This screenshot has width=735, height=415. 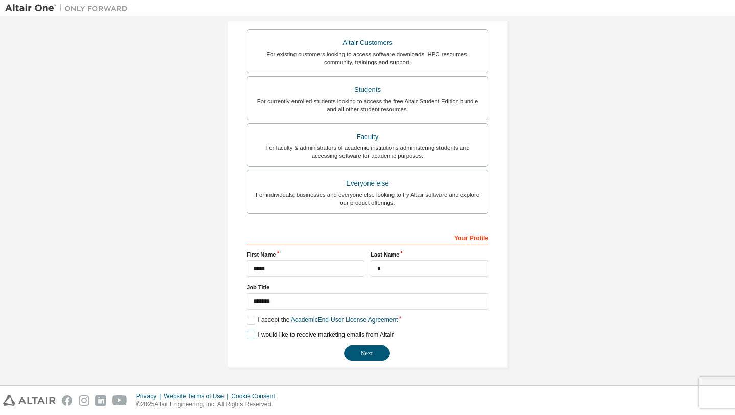 What do you see at coordinates (368, 58) in the screenshot?
I see `div: For existing customers looking to access software downloads, HPC resources, community, trainings ...` at bounding box center [368, 58].